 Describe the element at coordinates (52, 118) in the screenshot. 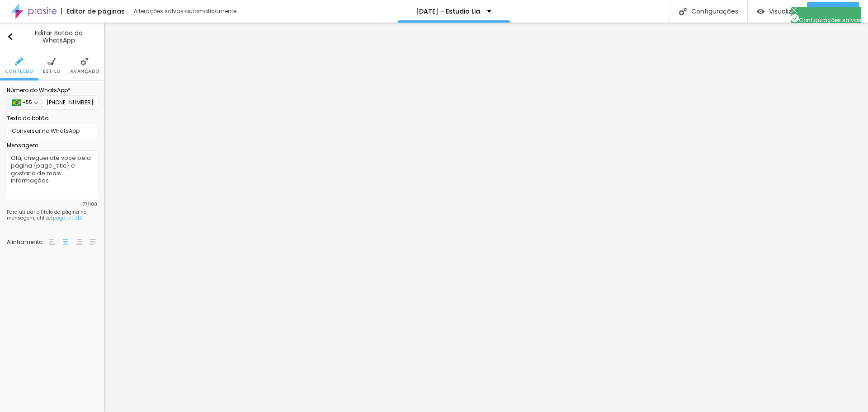

I see `div: Texto do botão` at that location.